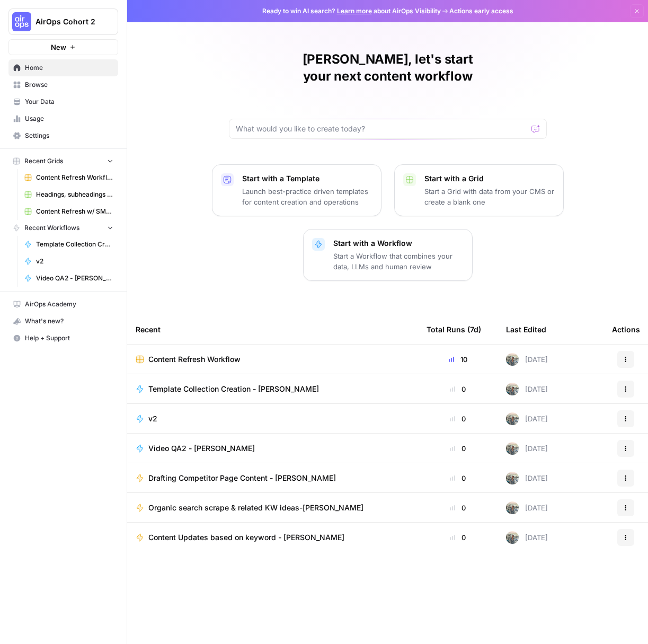  Describe the element at coordinates (69, 136) in the screenshot. I see `span: Settings` at that location.